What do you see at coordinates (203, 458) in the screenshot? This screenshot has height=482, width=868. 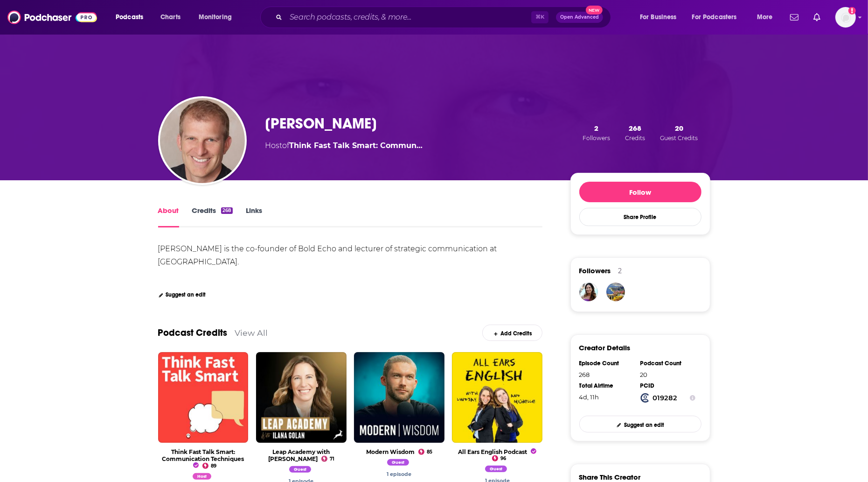 I see `span: Think Fast Talk Smart: Communication Techniques` at bounding box center [203, 458].